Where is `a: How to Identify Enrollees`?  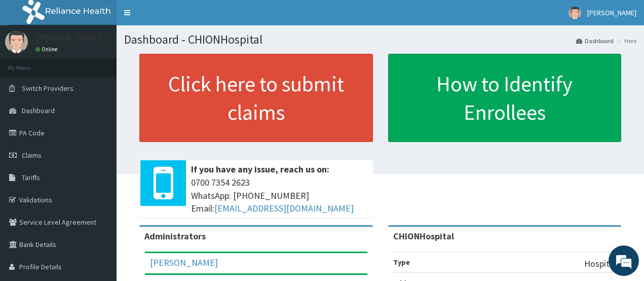
a: How to Identify Enrollees is located at coordinates (504, 98).